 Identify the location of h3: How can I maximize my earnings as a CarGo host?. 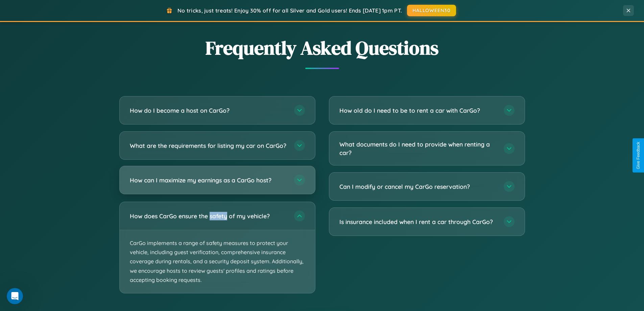
(208, 180).